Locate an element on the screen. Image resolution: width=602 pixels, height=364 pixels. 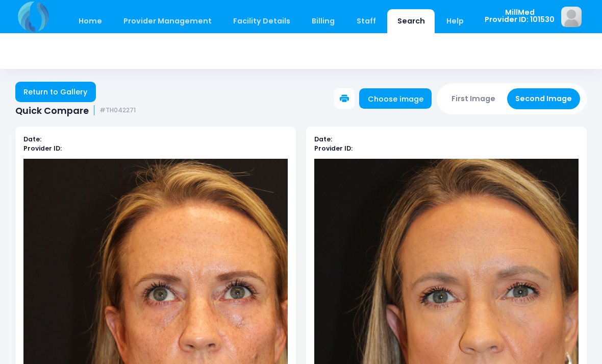
span: MillMed Provider ID: 101530 is located at coordinates (520, 16).